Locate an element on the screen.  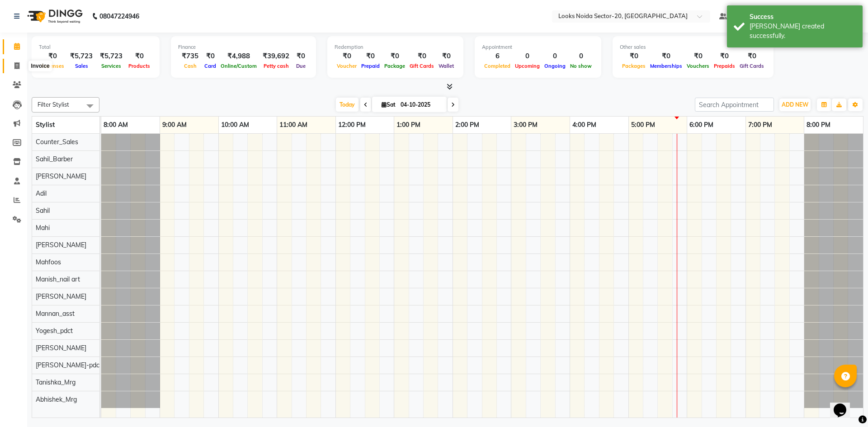
span: Package is located at coordinates (394, 66).